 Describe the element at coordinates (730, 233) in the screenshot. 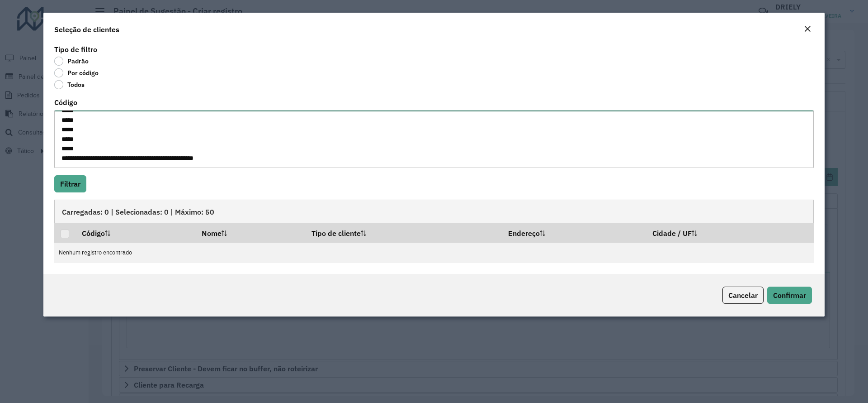

I see `th: Cidade / UF` at that location.